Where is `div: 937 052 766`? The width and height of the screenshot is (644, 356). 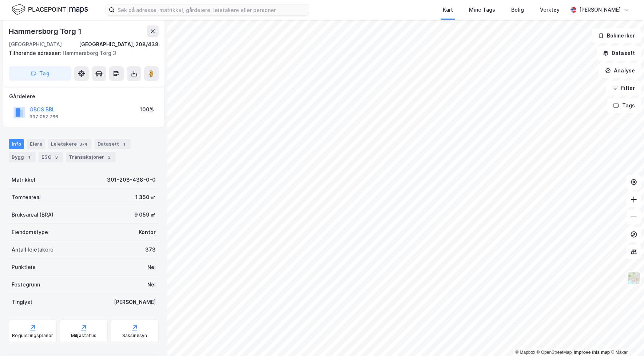 div: 937 052 766 is located at coordinates (44, 117).